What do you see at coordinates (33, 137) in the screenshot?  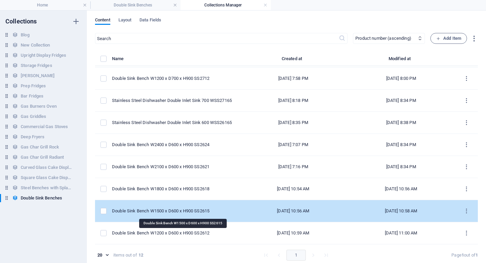 I see `h6: Deep Fryers` at bounding box center [33, 137].